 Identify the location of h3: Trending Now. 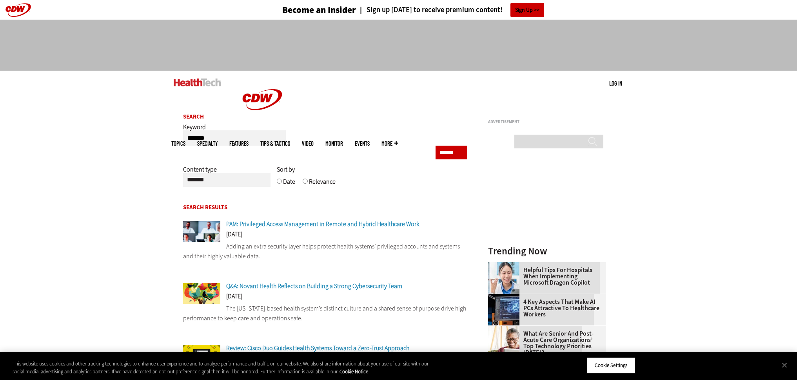
(547, 251).